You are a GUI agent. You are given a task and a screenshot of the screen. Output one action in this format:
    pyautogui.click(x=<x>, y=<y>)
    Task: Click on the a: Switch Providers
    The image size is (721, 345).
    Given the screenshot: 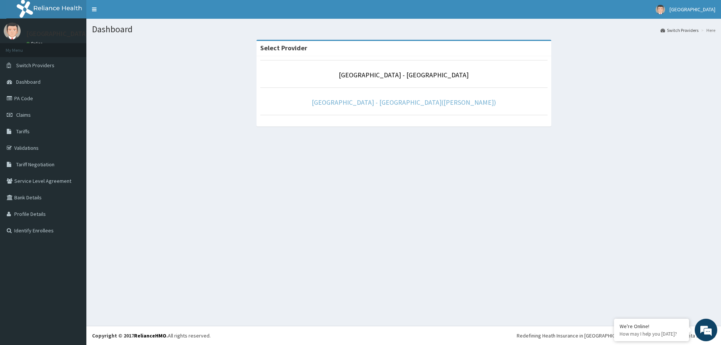 What is the action you would take?
    pyautogui.click(x=679, y=30)
    